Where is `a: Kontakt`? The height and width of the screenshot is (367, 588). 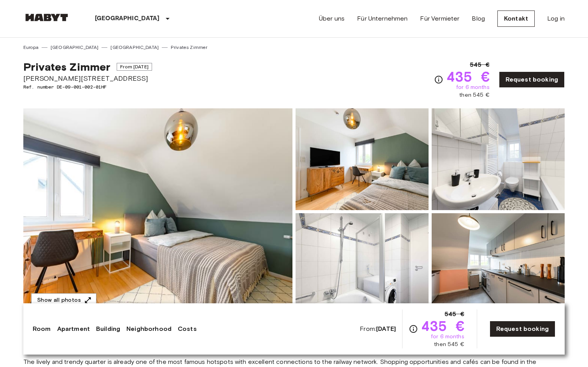
a: Kontakt is located at coordinates (516, 19).